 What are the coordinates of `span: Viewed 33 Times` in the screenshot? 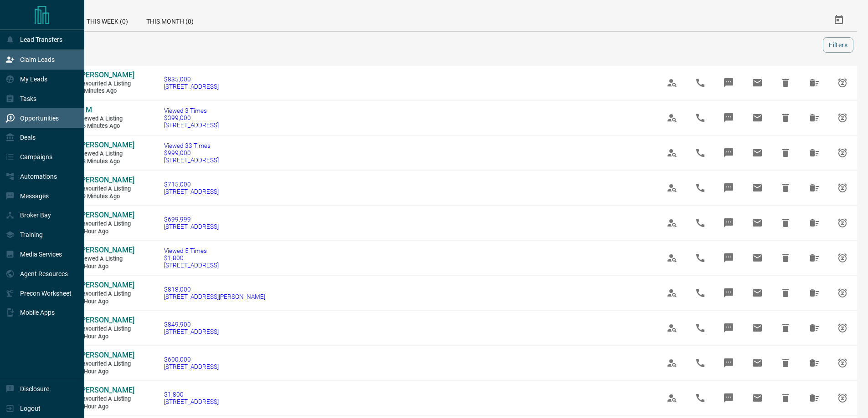 It's located at (191, 146).